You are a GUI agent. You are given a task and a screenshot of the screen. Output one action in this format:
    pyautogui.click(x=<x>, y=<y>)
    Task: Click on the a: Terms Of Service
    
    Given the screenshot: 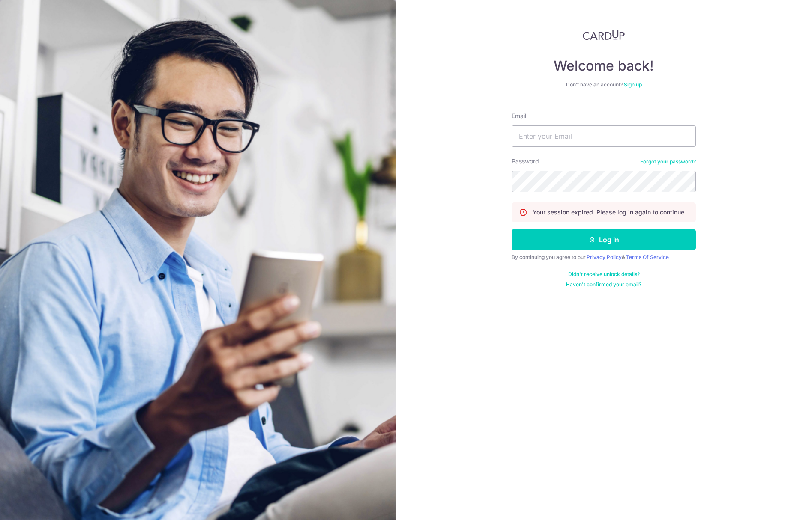 What is the action you would take?
    pyautogui.click(x=647, y=257)
    